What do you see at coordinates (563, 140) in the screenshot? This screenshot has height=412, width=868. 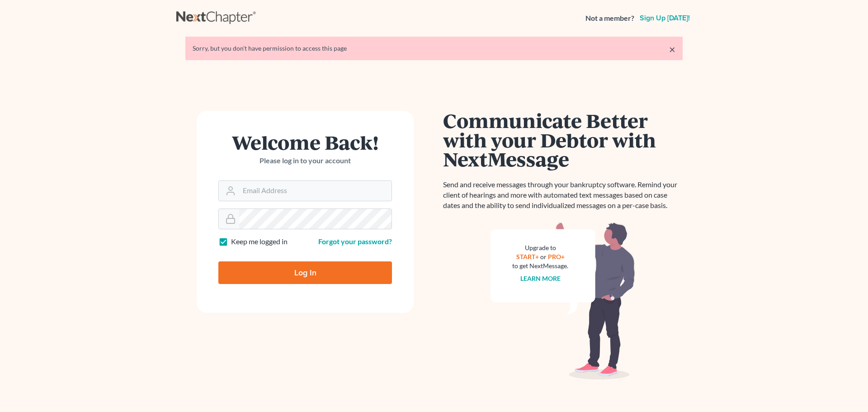 I see `h1: Communicate Better with your Debtor with NextMessage` at bounding box center [563, 140].